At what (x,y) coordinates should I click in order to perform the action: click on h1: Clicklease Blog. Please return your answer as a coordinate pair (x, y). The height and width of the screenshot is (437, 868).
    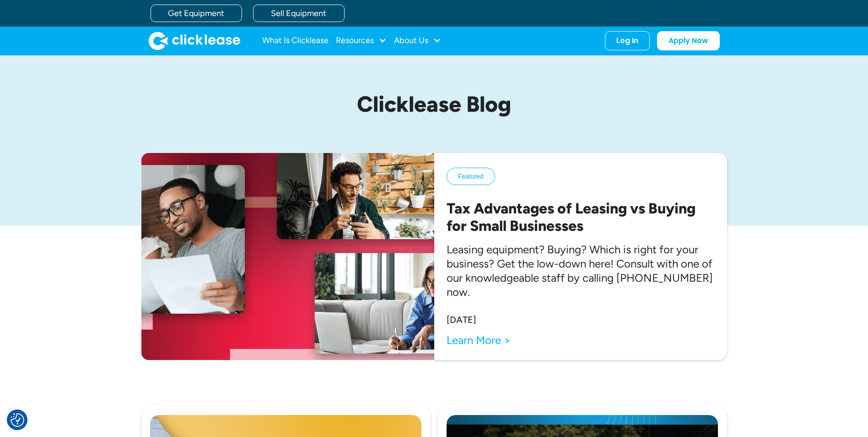
    Looking at the image, I should click on (434, 104).